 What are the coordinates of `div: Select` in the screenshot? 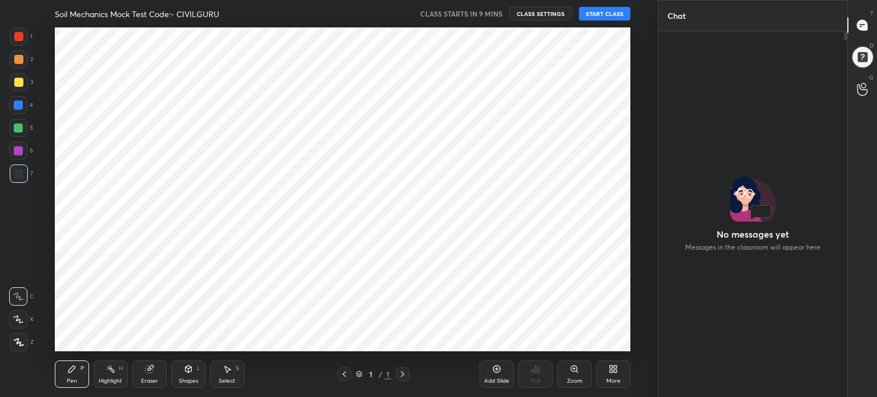 It's located at (227, 381).